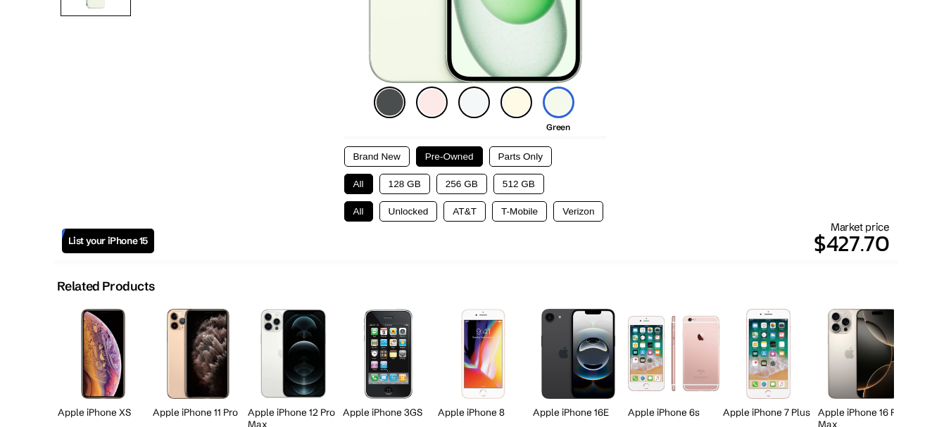 The image size is (951, 427). I want to click on img: iPhone 12 Pro Max, so click(293, 353).